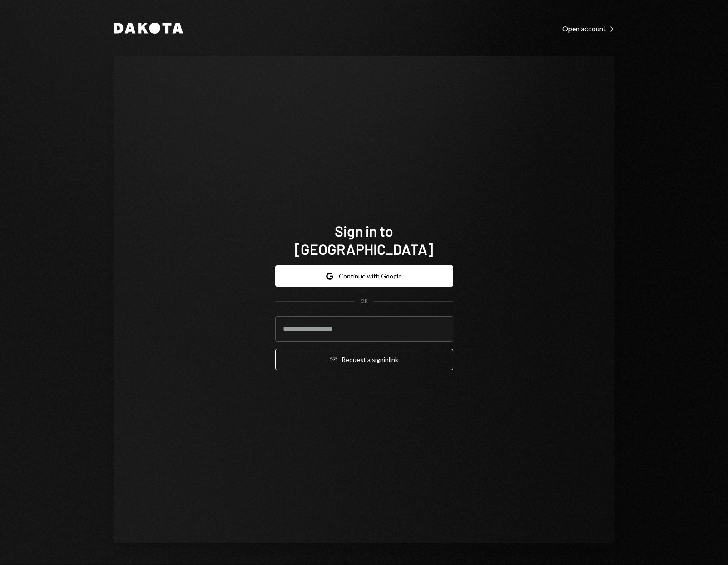  What do you see at coordinates (364, 359) in the screenshot?
I see `button: Request a signinlink` at bounding box center [364, 359].